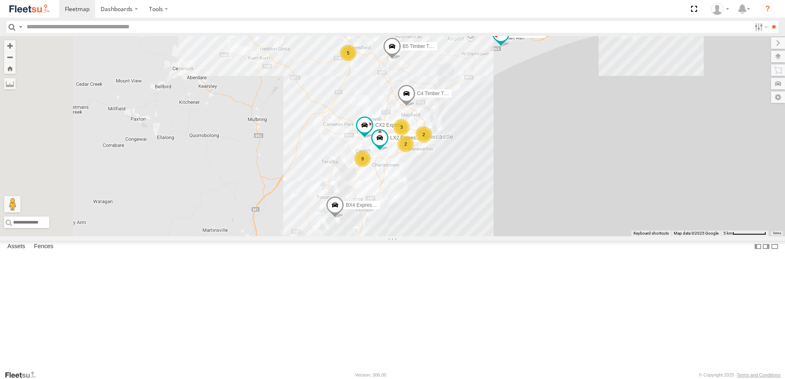 This screenshot has width=785, height=379. What do you see at coordinates (739, 375) in the screenshot?
I see `div: © Copyright 2025 -` at bounding box center [739, 375].